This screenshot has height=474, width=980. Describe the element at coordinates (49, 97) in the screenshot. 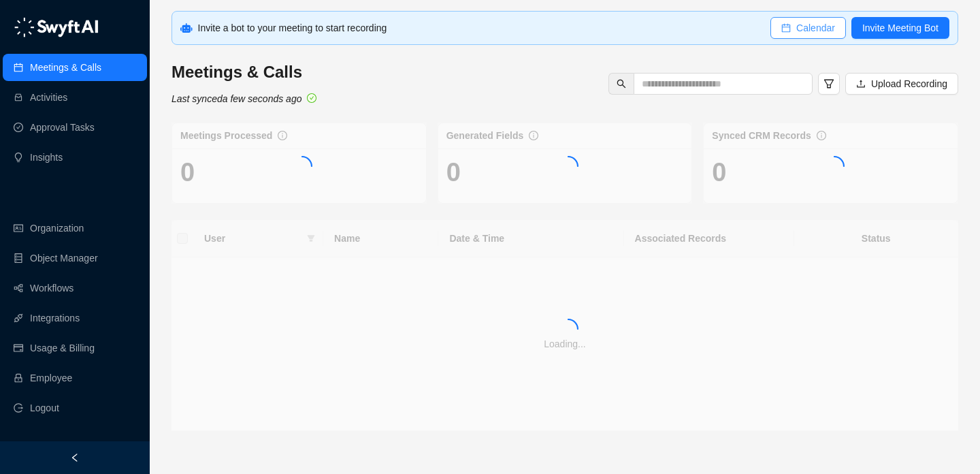

I see `a: Activities` at that location.